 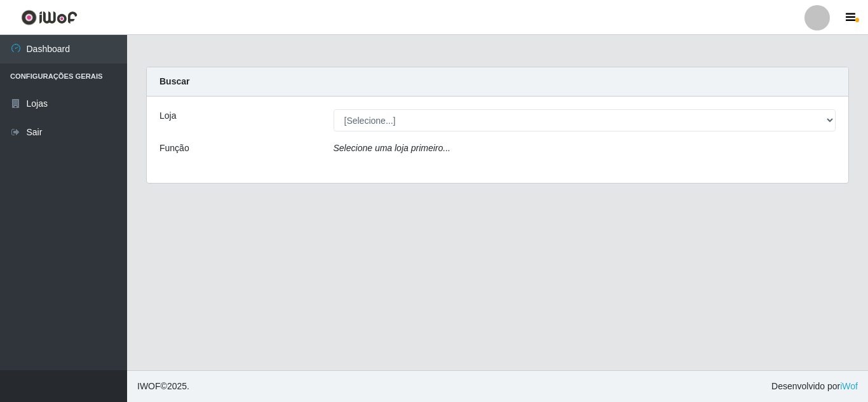 What do you see at coordinates (392, 148) in the screenshot?
I see `i: Selecione uma loja primeiro...` at bounding box center [392, 148].